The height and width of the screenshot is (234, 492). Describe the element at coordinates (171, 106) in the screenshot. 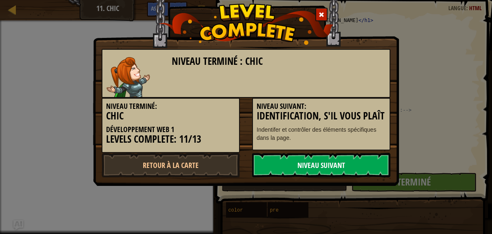

I see `h5: Niveau terminé:` at that location.